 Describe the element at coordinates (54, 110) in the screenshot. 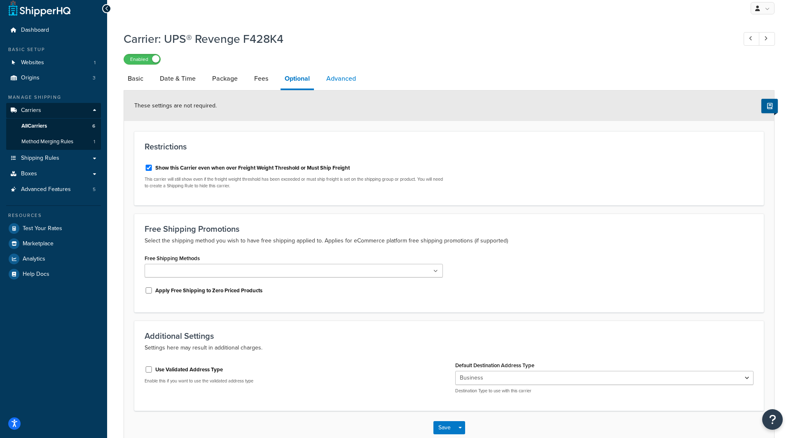

I see `a: Carriers` at that location.